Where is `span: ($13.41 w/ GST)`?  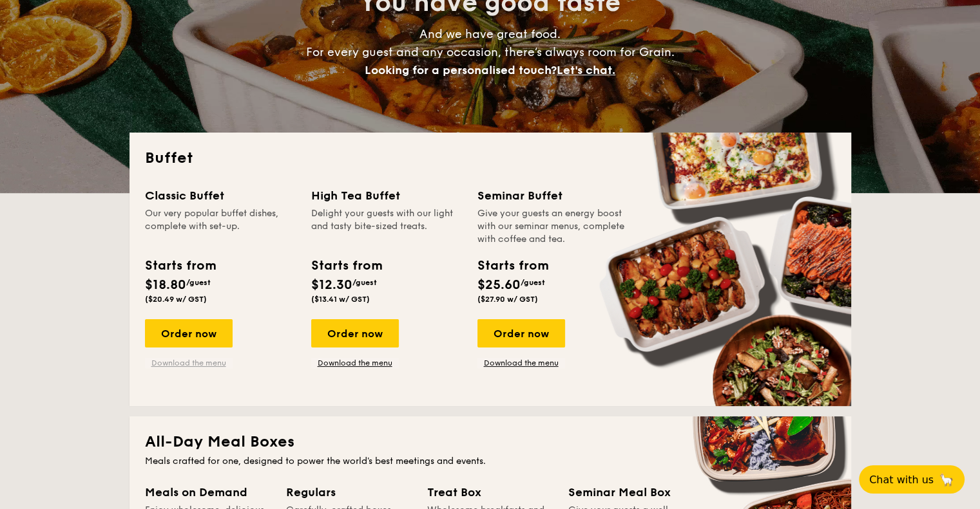 span: ($13.41 w/ GST) is located at coordinates (340, 300).